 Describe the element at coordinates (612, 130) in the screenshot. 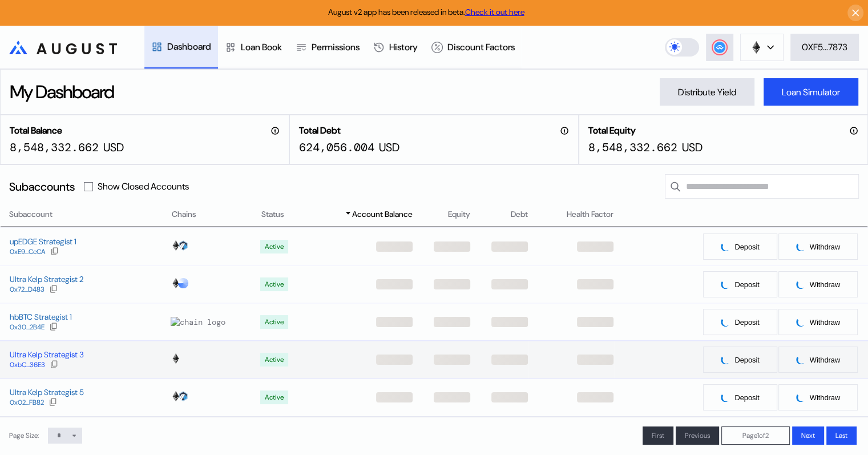

I see `h2: Total Equity` at that location.